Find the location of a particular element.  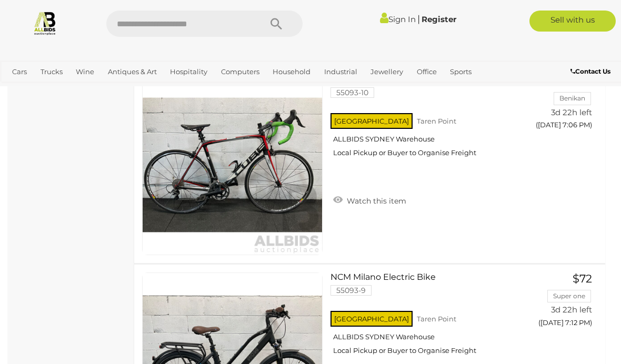

button: Search is located at coordinates (277, 23).